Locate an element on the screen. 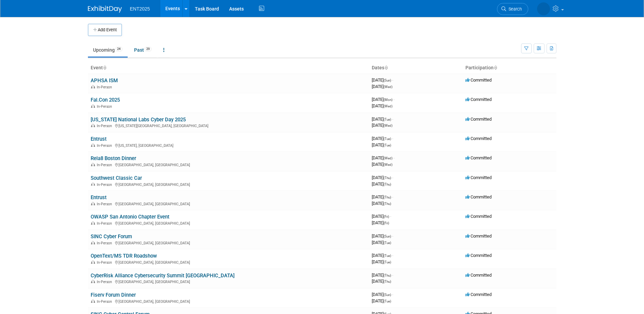 The image size is (644, 314). th: Event is located at coordinates (228, 68).